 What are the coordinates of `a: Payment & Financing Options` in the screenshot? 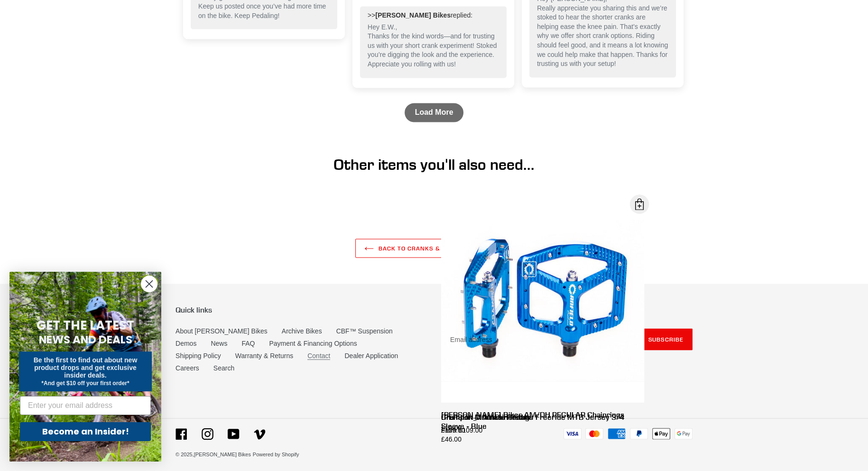 It's located at (312, 343).